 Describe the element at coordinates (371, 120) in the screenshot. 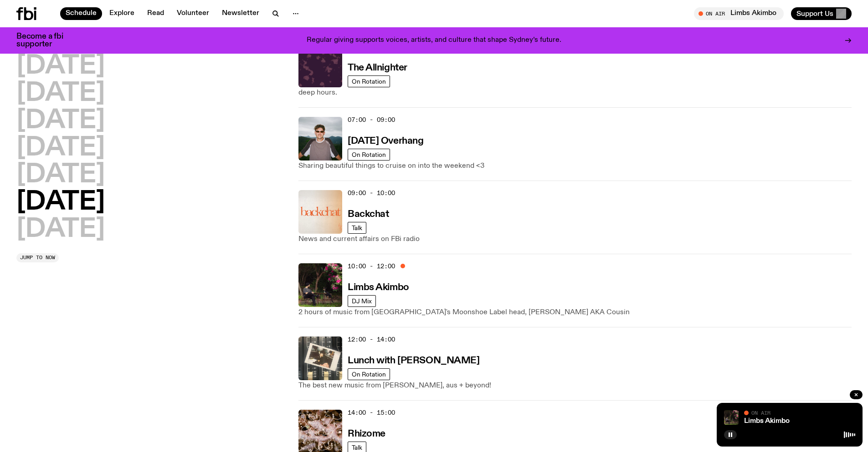

I see `span: 07:00 - 09:00` at that location.